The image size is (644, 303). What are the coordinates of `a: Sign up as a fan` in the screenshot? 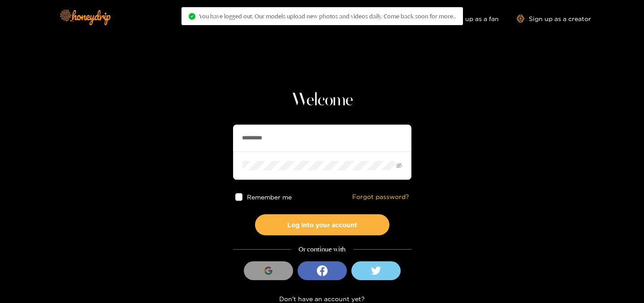 It's located at (468, 18).